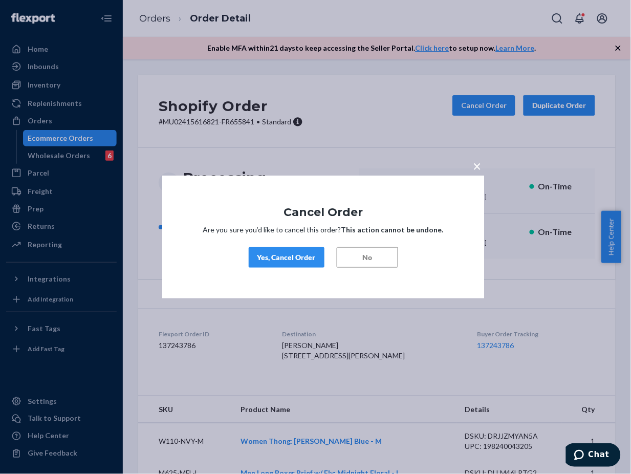 The image size is (631, 474). I want to click on span: Chat, so click(33, 12).